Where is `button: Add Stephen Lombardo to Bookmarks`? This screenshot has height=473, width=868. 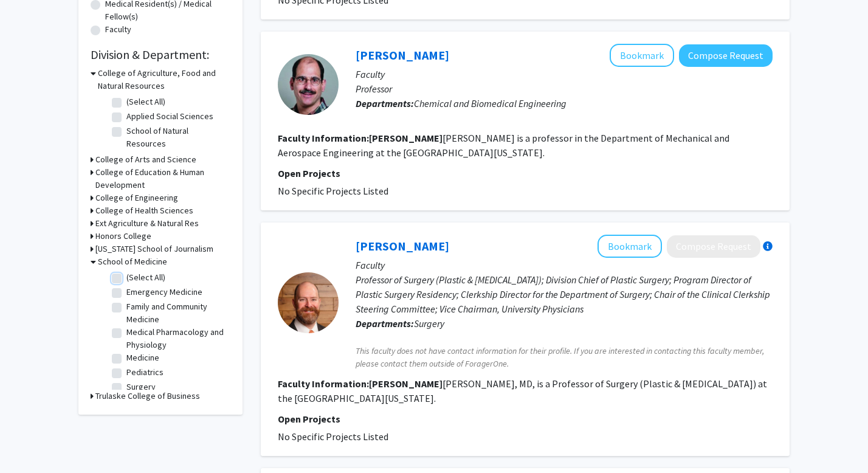 button: Add Stephen Lombardo to Bookmarks is located at coordinates (642, 56).